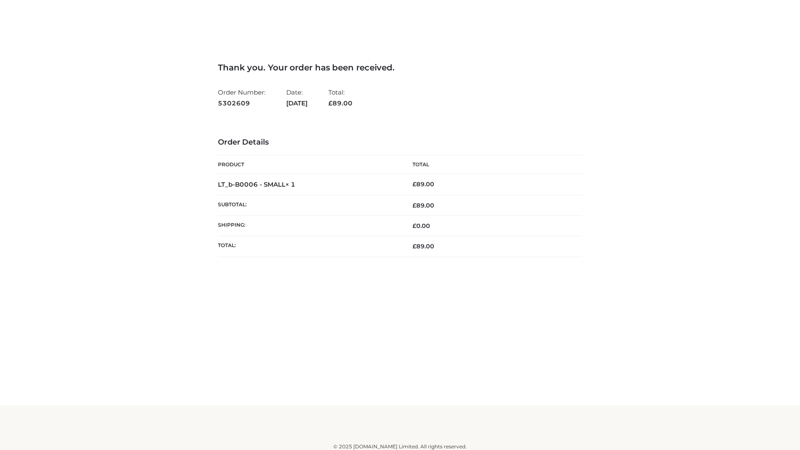 This screenshot has height=450, width=800. I want to click on li: Total:, so click(341, 98).